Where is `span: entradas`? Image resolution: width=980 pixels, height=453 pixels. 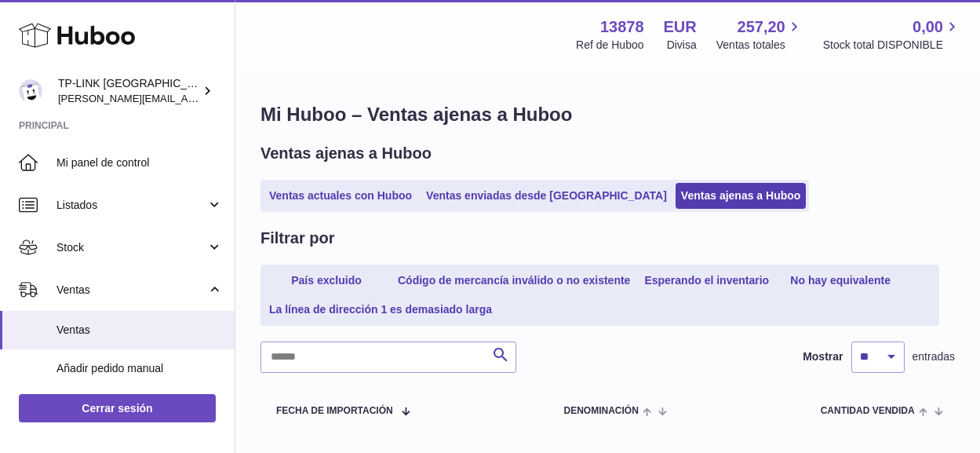 span: entradas is located at coordinates (934, 356).